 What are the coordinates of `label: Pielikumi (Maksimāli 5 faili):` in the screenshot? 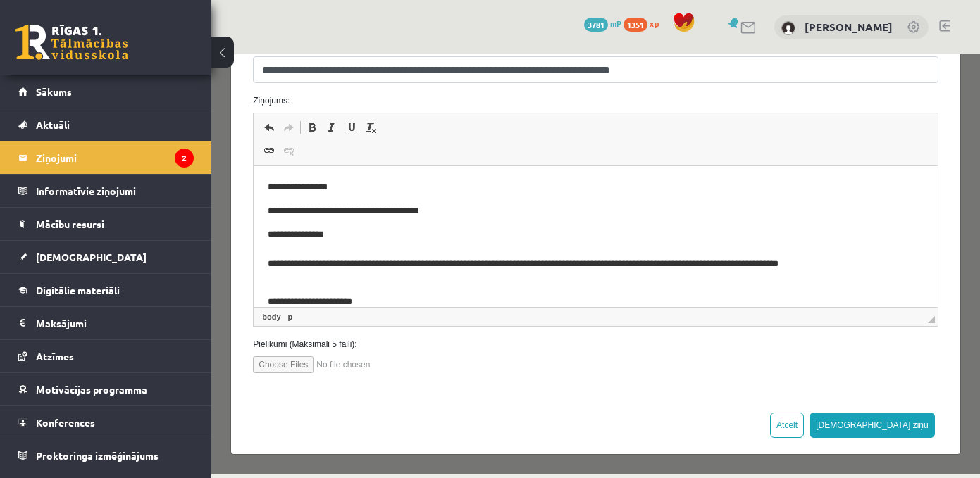 It's located at (384, 290).